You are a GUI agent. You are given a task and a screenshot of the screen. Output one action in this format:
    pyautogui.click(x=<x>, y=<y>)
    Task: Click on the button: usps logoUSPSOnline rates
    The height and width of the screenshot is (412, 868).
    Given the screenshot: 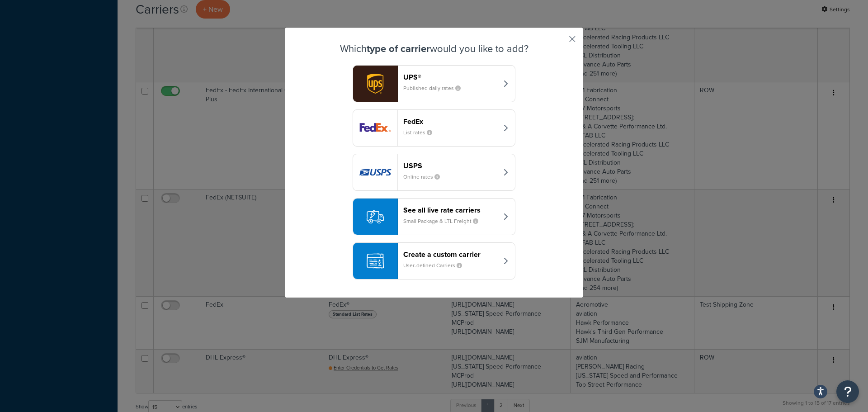 What is the action you would take?
    pyautogui.click(x=434, y=173)
    